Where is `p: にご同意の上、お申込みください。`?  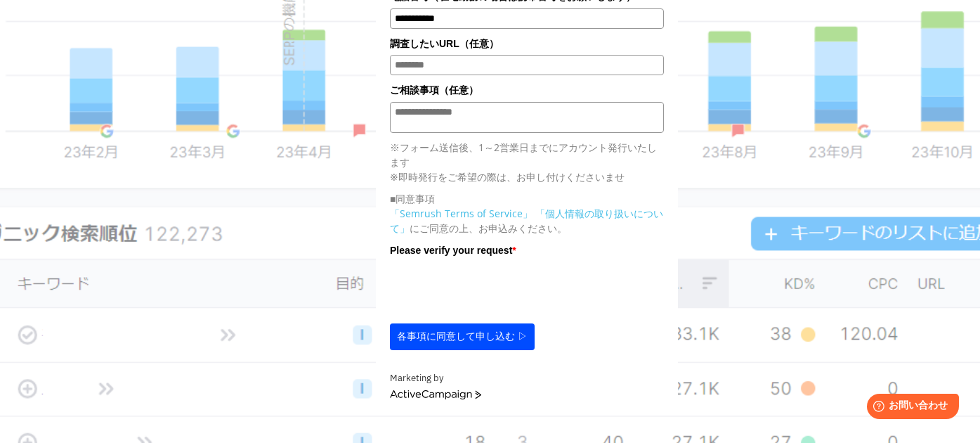 p: にご同意の上、お申込みください。 is located at coordinates (527, 221).